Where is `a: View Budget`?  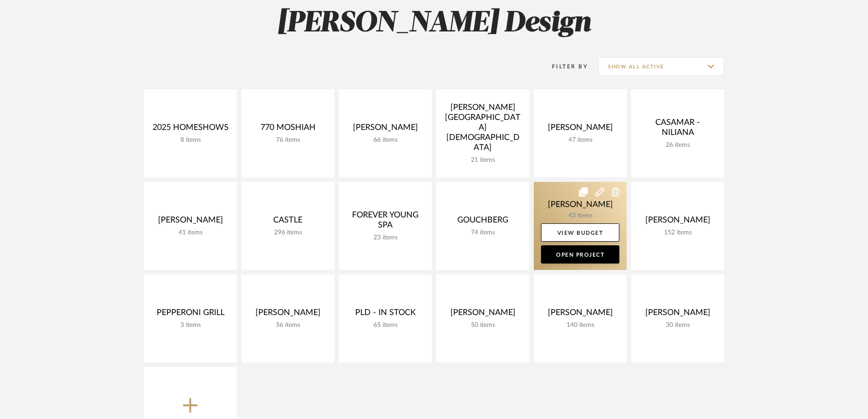 a: View Budget is located at coordinates (580, 232).